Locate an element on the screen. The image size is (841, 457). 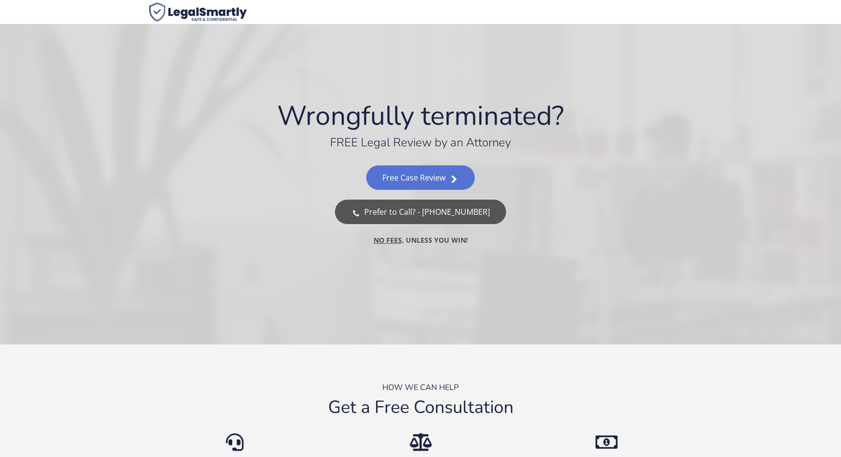
img: Case Evaluation Calculator | Powered By LegalSmartly is located at coordinates (198, 12).